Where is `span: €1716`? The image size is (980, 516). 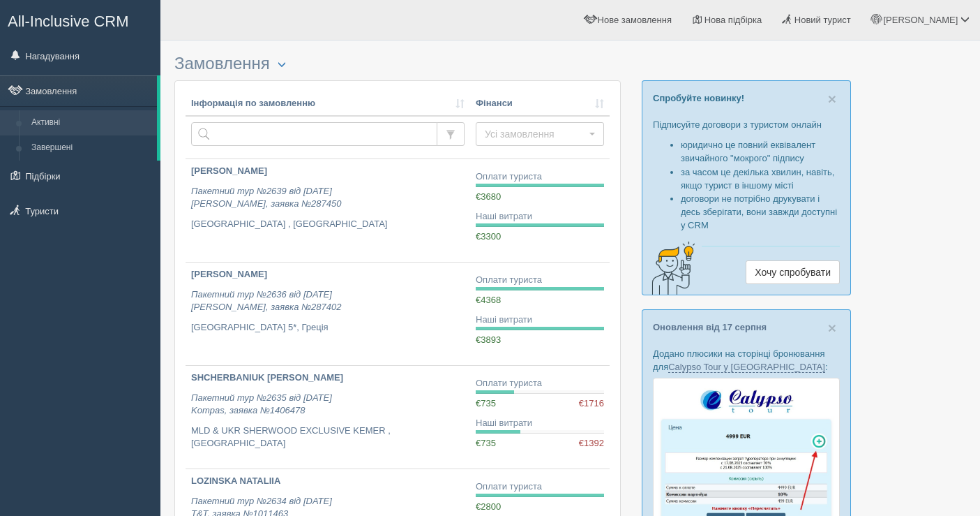 span: €1716 is located at coordinates (592, 403).